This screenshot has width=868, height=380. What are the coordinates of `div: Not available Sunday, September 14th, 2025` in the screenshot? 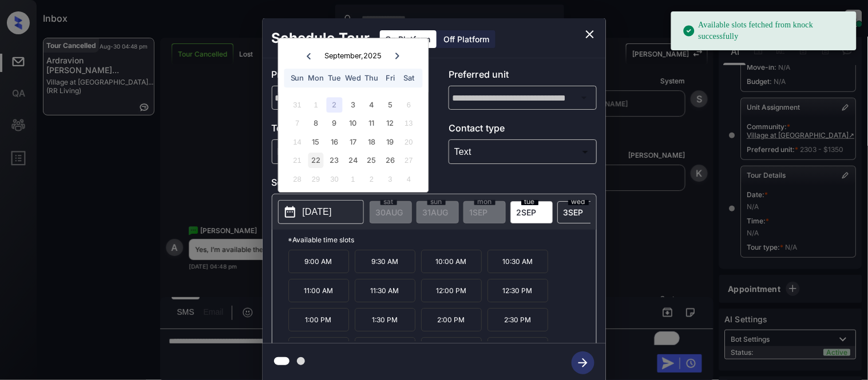 It's located at (297, 142).